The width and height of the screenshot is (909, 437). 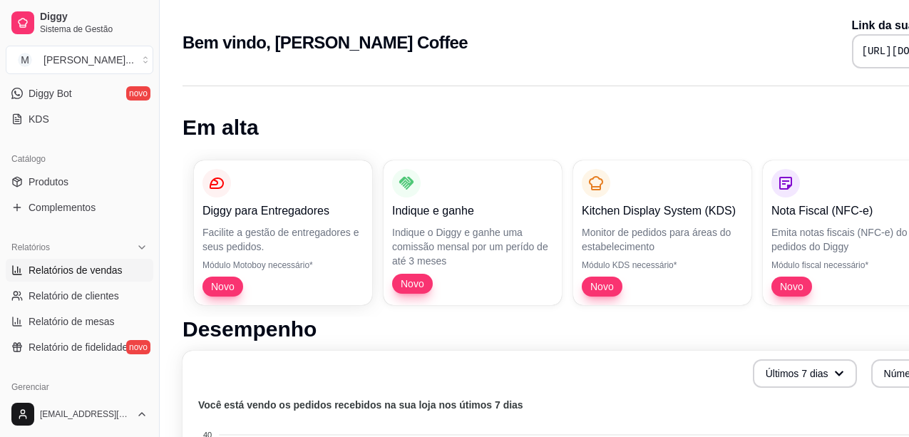 What do you see at coordinates (73, 296) in the screenshot?
I see `span: Relatório de clientes` at bounding box center [73, 296].